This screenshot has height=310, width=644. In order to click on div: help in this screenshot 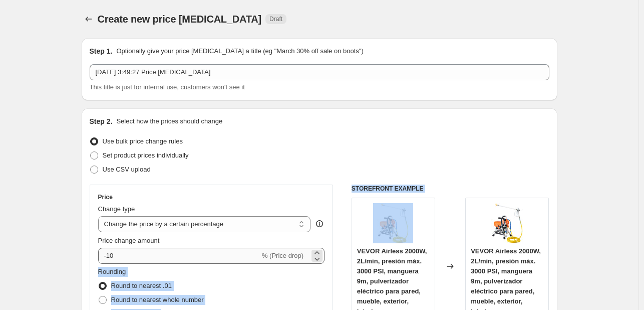, I will do `click(320, 224)`.